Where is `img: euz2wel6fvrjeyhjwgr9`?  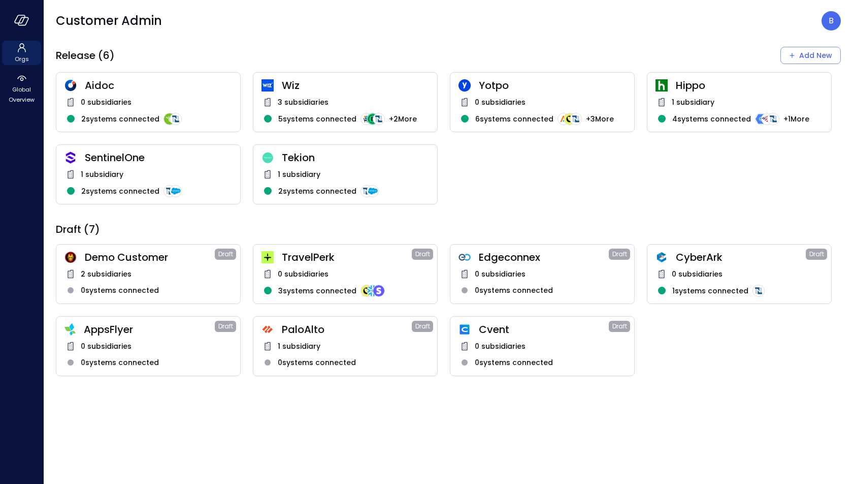
img: euz2wel6fvrjeyhjwgr9 is located at coordinates (268, 257).